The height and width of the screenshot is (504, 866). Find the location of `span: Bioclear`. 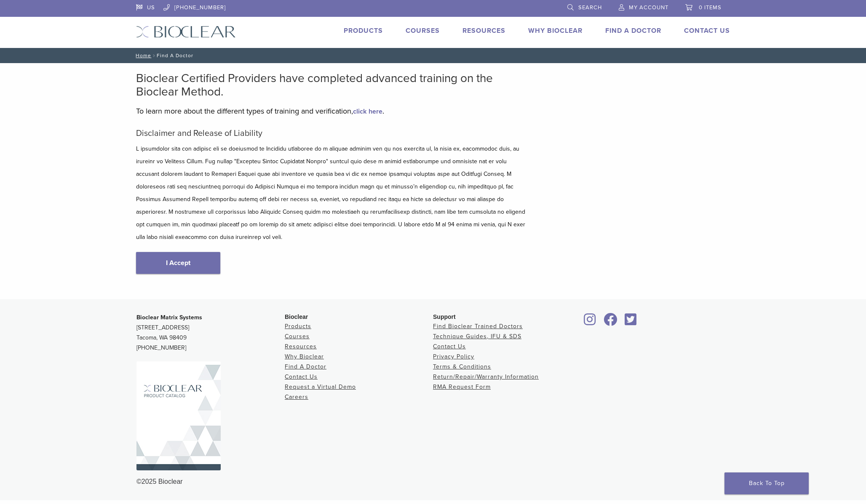

span: Bioclear is located at coordinates (296, 317).